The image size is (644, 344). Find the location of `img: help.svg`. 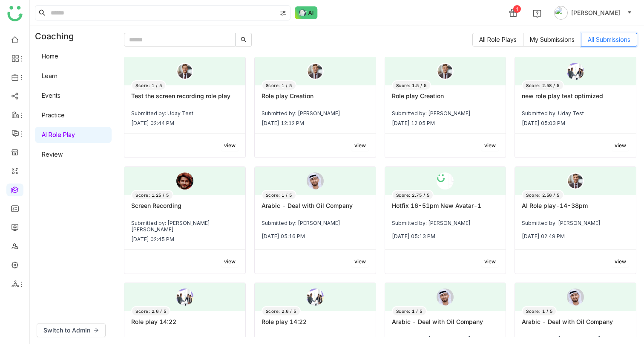

img: help.svg is located at coordinates (538, 13).